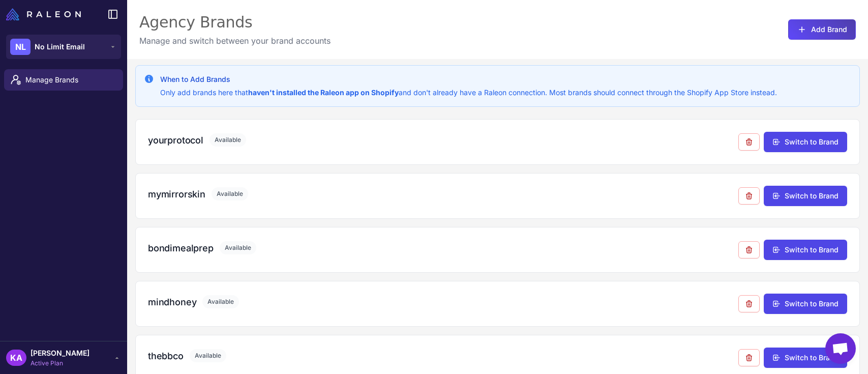 This screenshot has width=868, height=374. What do you see at coordinates (235, 22) in the screenshot?
I see `div: Agency Brands` at bounding box center [235, 22].